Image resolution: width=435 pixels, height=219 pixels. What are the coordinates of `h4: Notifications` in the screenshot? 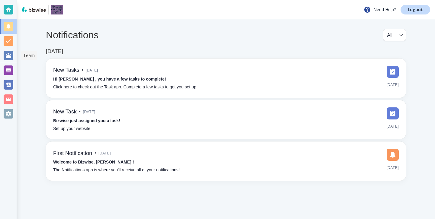 It's located at (72, 35).